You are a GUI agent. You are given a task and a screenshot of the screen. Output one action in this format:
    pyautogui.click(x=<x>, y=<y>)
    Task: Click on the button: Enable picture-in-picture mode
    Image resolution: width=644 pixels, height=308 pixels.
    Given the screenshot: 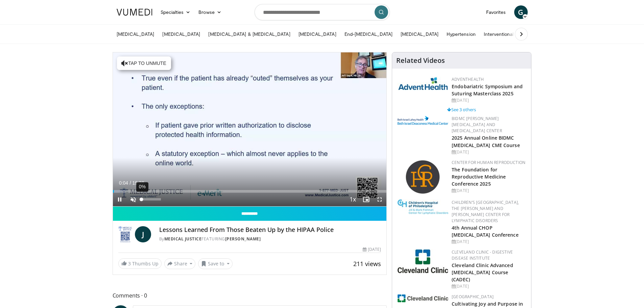 What is the action you would take?
    pyautogui.click(x=366, y=199)
    